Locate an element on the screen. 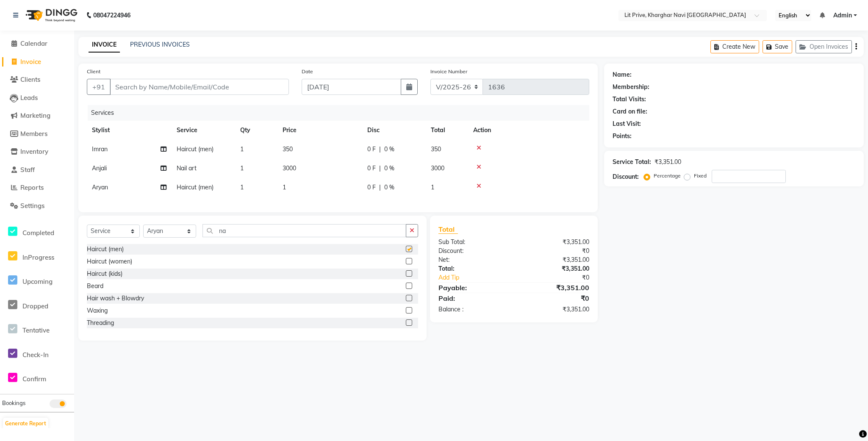 The image size is (868, 441). th: Action is located at coordinates (529, 130).